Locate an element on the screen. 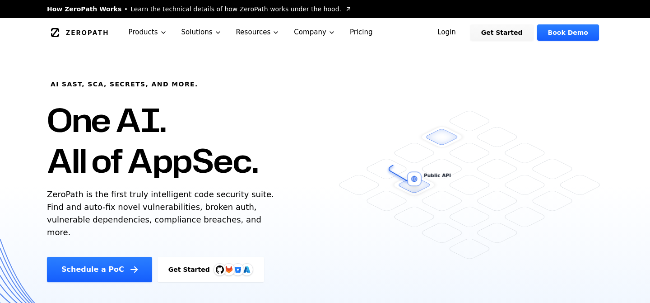 This screenshot has height=303, width=650. h1: One AI. All of AppSec. is located at coordinates (152, 140).